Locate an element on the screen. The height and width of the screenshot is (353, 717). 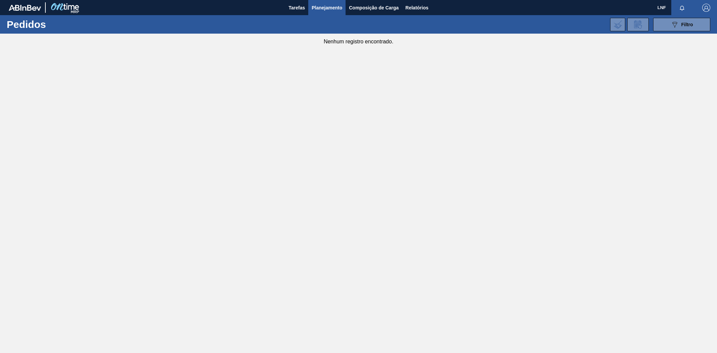
div: Importar Negociações dos Pedidos is located at coordinates (617, 25).